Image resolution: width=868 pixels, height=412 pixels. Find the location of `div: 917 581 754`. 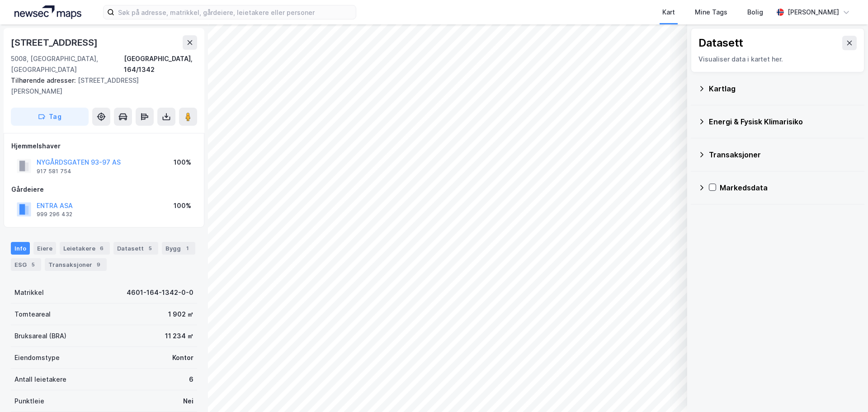

div: 917 581 754 is located at coordinates (54, 172).